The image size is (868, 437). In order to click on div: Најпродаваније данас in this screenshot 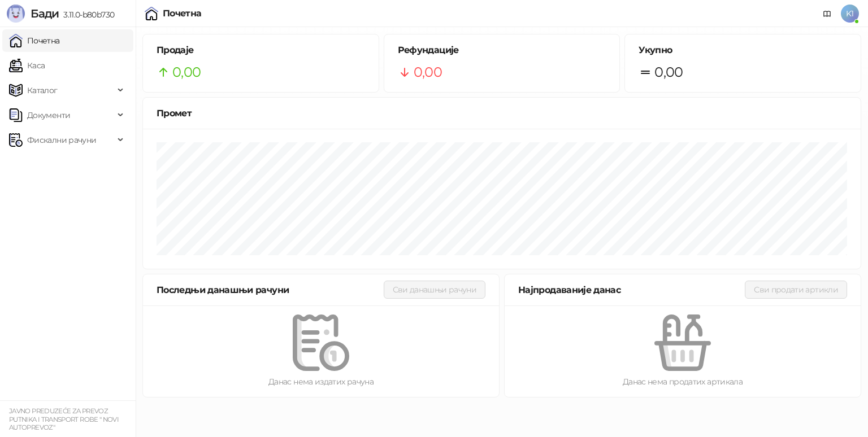, I will do `click(631, 290)`.